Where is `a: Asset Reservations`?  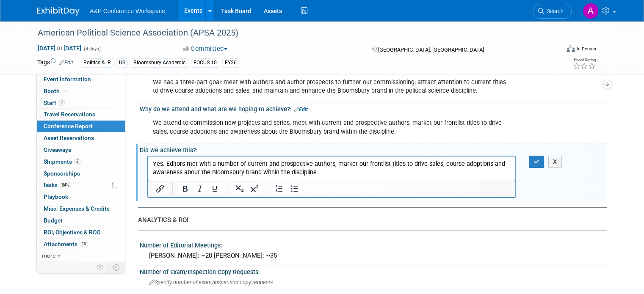 a: Asset Reservations is located at coordinates (81, 138).